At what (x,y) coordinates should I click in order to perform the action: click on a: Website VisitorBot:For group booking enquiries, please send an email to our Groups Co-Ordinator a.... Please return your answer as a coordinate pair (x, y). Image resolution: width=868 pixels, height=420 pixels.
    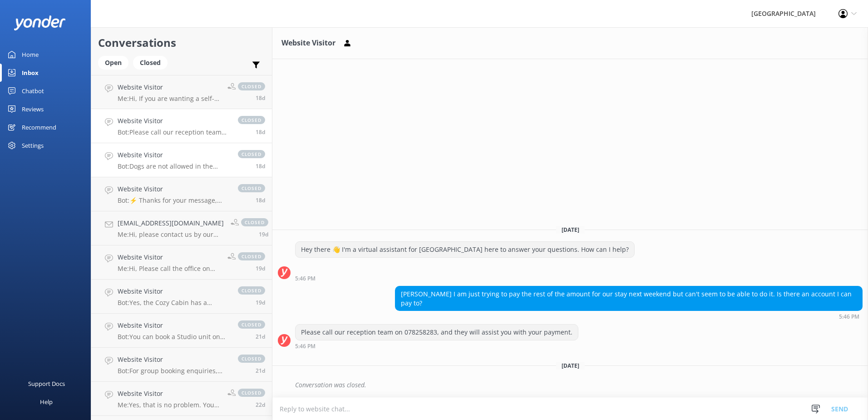
    Looking at the image, I should click on (182, 364).